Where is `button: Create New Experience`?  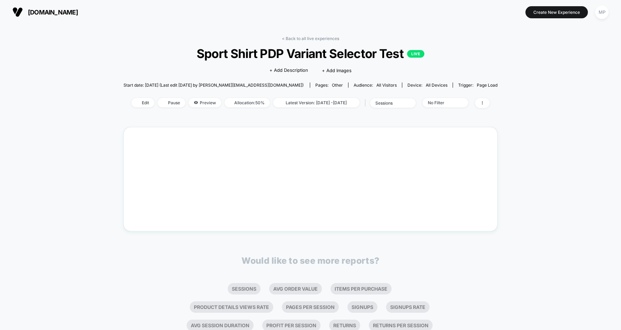
button: Create New Experience is located at coordinates (556, 12).